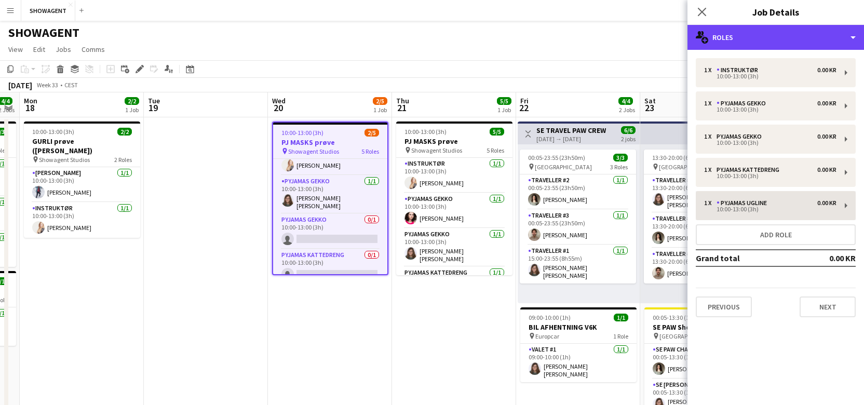 This screenshot has width=864, height=405. I want to click on div: PYJAMAS KATTEDRENG, so click(749, 170).